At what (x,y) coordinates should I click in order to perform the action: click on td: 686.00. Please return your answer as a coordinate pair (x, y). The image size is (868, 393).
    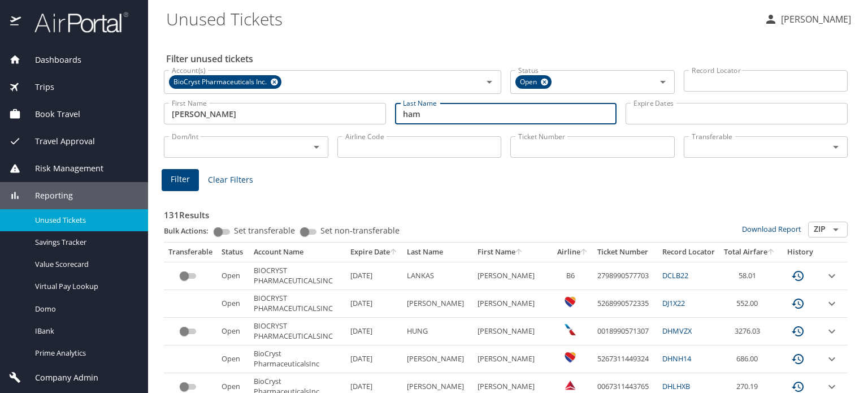
    Looking at the image, I should click on (749, 359).